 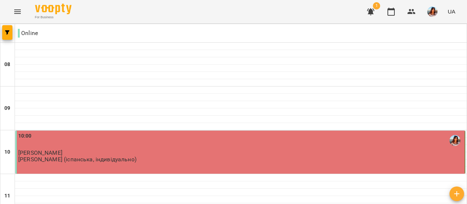 I want to click on button: Створити урок, so click(x=457, y=194).